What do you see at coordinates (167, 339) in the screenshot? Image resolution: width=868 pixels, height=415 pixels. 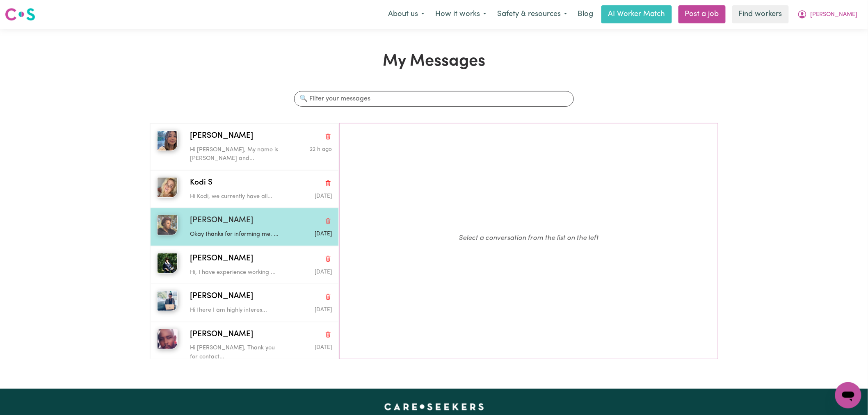 I see `img: Abdi W` at bounding box center [167, 339].